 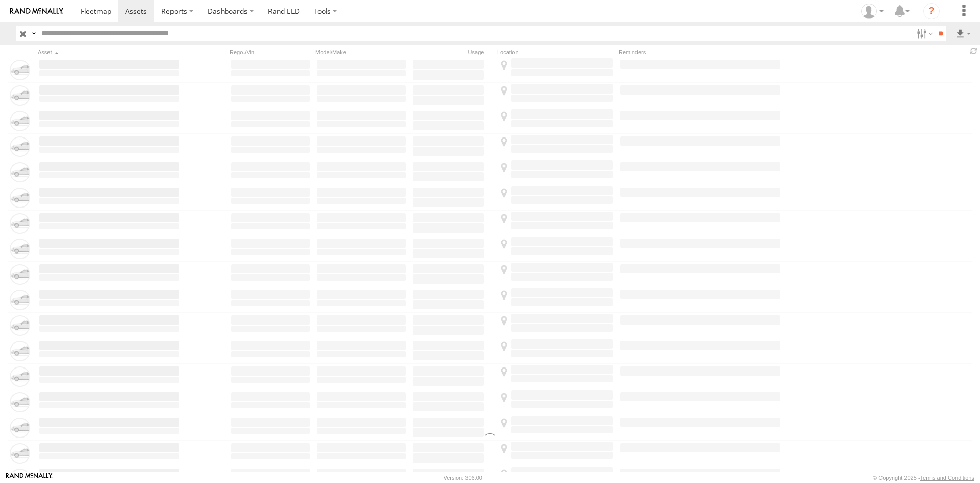 I want to click on div: Barry Frye, so click(x=872, y=11).